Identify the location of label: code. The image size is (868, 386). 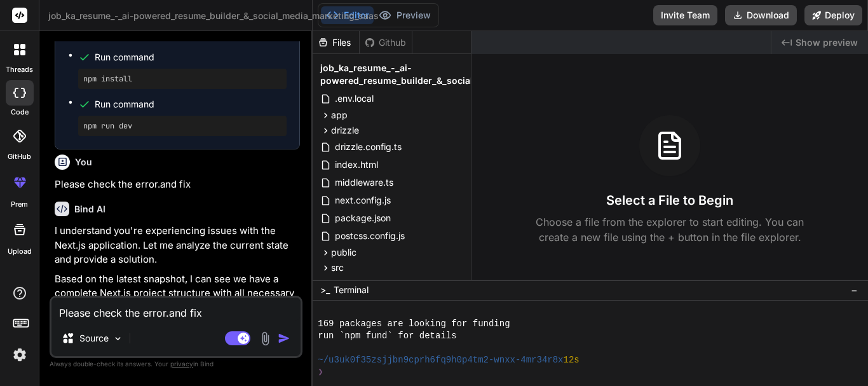
(20, 112).